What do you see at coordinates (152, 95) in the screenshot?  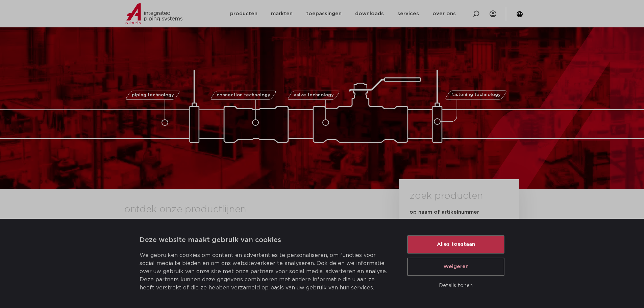 I see `span: piping technology` at bounding box center [152, 95].